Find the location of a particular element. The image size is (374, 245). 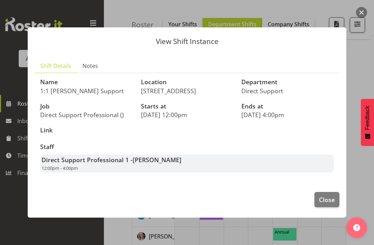

span: Feedback is located at coordinates (367, 118).